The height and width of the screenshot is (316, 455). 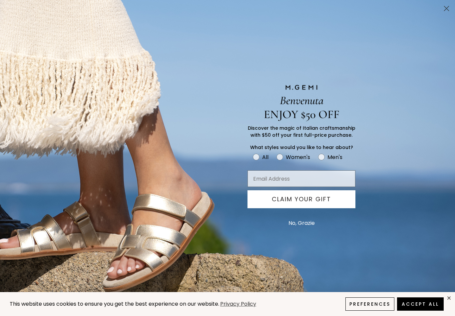 What do you see at coordinates (265, 157) in the screenshot?
I see `div: All` at bounding box center [265, 157].